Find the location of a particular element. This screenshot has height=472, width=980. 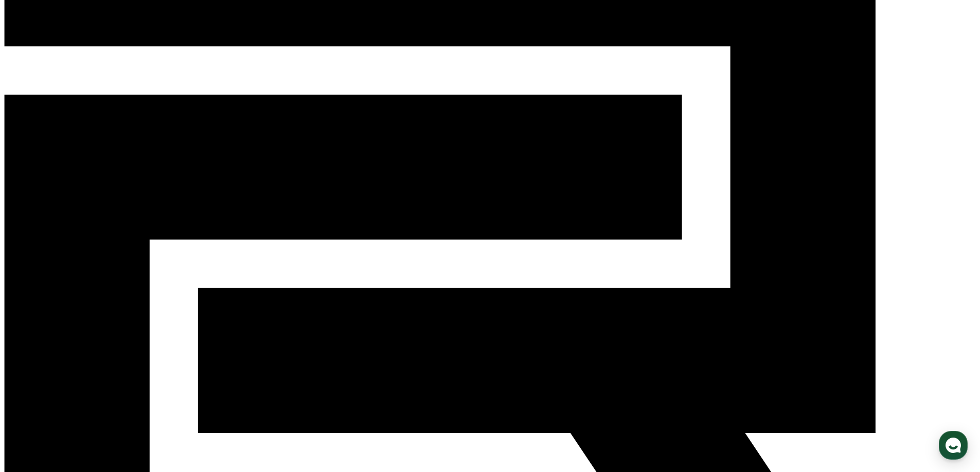

span: 설정 is located at coordinates (165, 345).